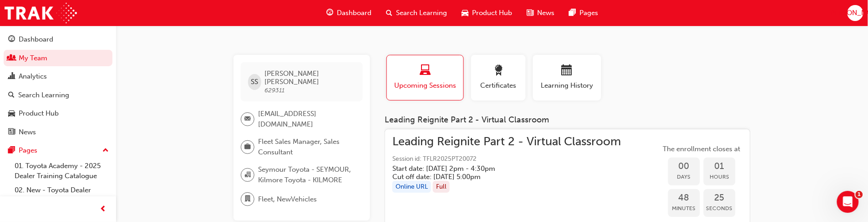 The image size is (868, 222). What do you see at coordinates (719, 177) in the screenshot?
I see `span: Hours` at bounding box center [719, 177].